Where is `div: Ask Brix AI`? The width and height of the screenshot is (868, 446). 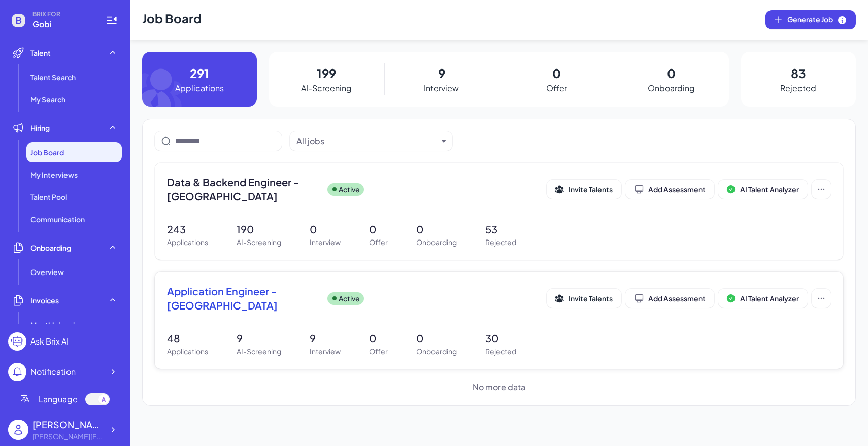 div: Ask Brix AI is located at coordinates (49, 342).